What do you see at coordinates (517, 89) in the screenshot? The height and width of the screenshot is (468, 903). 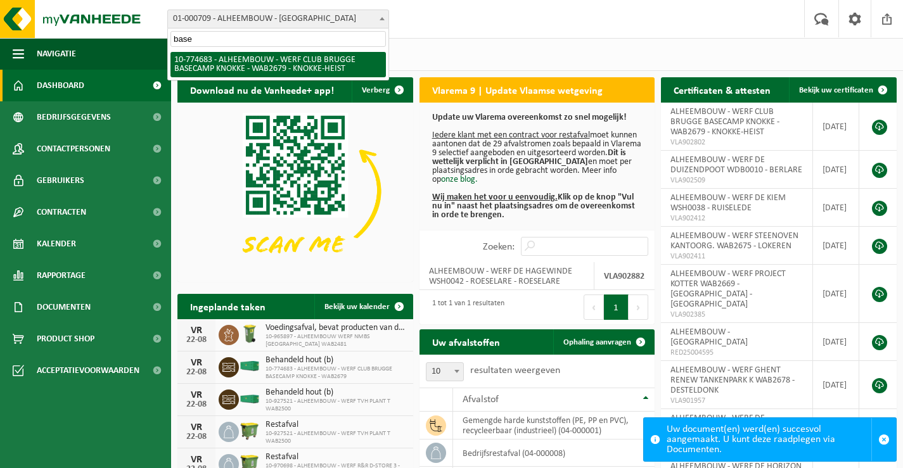 I see `h2: Vlarema 9 | Update Vlaamse wetgeving` at bounding box center [517, 89].